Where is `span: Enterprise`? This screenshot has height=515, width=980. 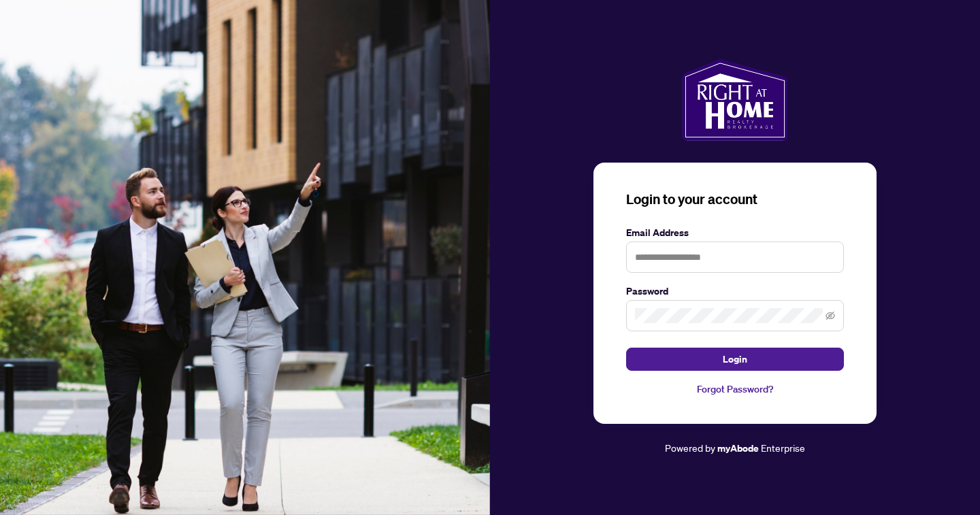 span: Enterprise is located at coordinates (783, 448).